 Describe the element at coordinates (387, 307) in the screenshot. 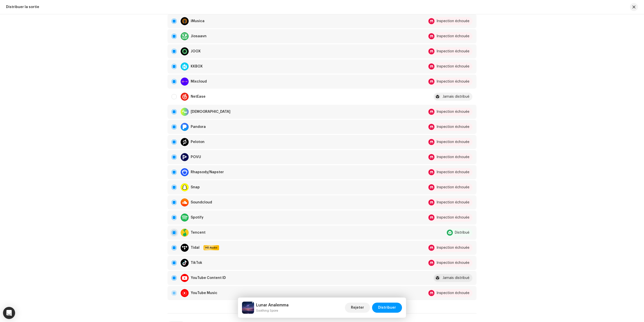

I see `span: Distribuer` at that location.